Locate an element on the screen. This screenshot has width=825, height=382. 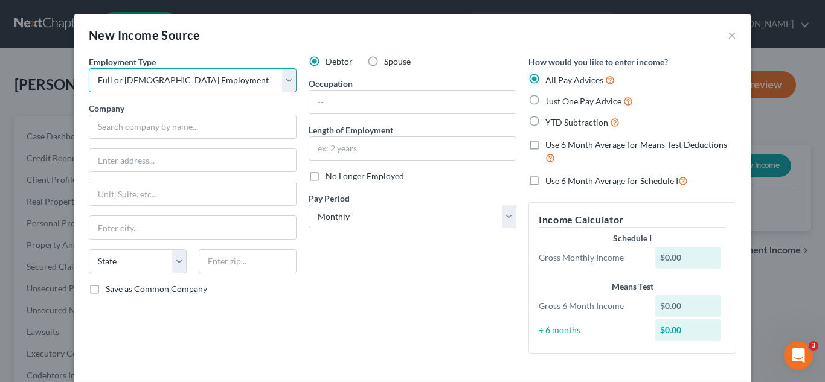
span: No Longer Employed is located at coordinates (365, 176).